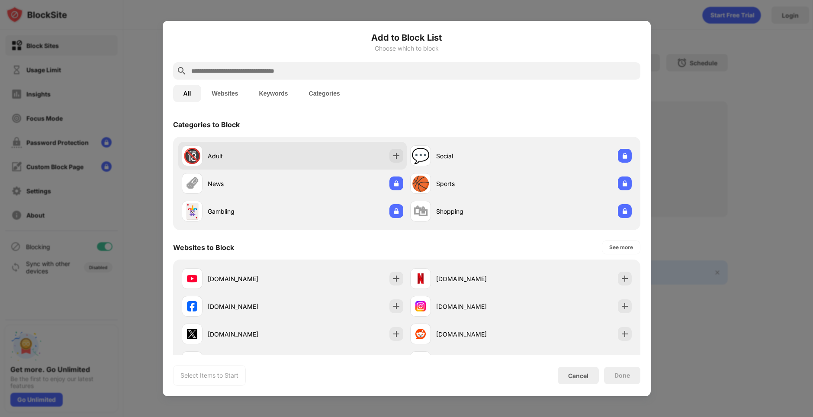 The width and height of the screenshot is (813, 417). What do you see at coordinates (479, 156) in the screenshot?
I see `div: Social` at bounding box center [479, 156].